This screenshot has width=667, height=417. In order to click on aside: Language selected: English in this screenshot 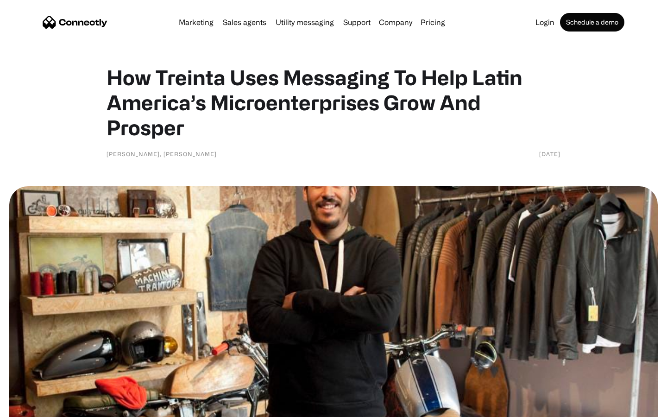, I will do `click(32, 407)`.